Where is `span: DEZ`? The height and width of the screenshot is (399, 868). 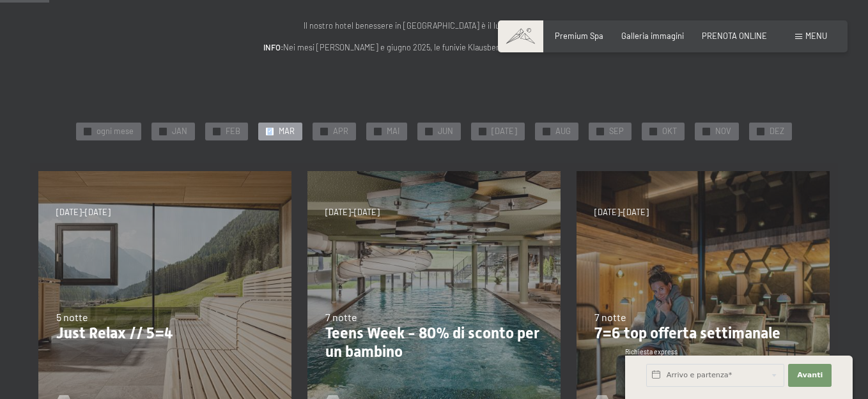
span: DEZ is located at coordinates (776, 131).